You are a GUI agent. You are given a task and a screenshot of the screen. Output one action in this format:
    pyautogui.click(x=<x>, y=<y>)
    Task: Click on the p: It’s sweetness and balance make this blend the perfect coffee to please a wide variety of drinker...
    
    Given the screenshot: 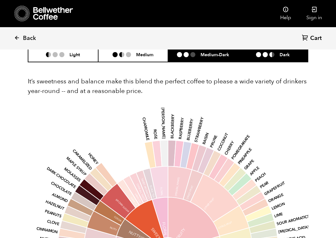 What is the action you would take?
    pyautogui.click(x=168, y=86)
    